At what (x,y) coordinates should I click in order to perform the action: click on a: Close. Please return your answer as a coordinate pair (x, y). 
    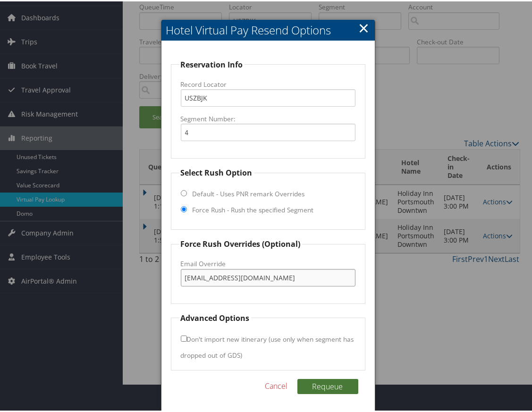
    Looking at the image, I should click on (364, 27).